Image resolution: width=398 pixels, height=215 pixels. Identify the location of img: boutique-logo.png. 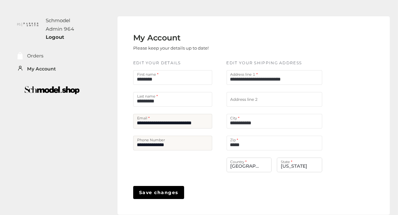
(52, 90).